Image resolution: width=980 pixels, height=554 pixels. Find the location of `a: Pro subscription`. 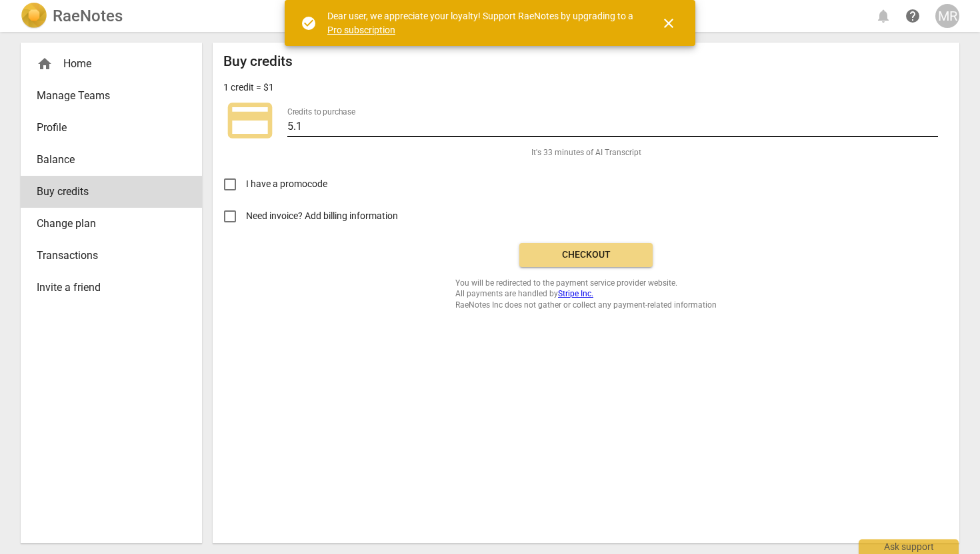

a: Pro subscription is located at coordinates (362, 30).